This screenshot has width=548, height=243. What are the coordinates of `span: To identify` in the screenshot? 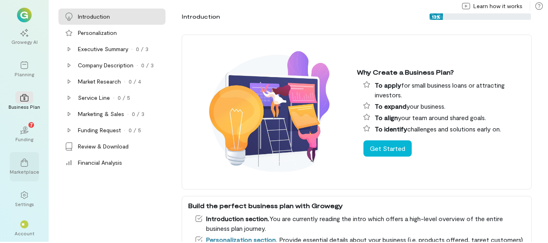 It's located at (391, 129).